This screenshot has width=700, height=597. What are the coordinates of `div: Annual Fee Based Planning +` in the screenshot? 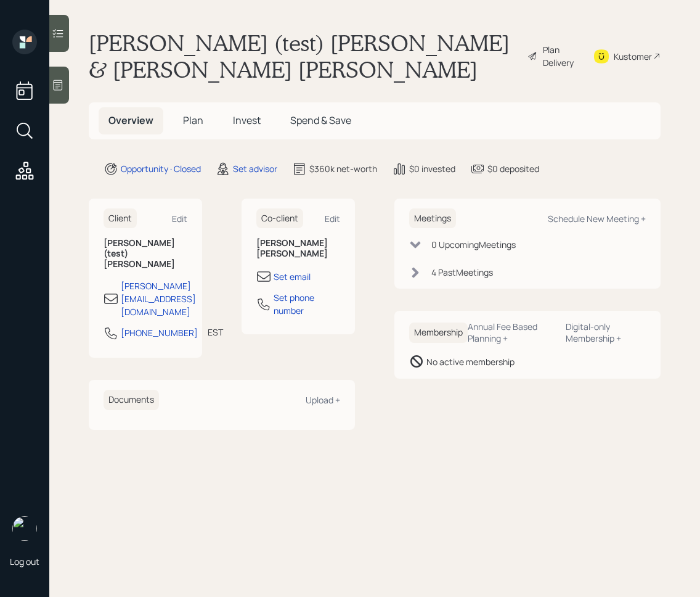 It's located at (512, 333).